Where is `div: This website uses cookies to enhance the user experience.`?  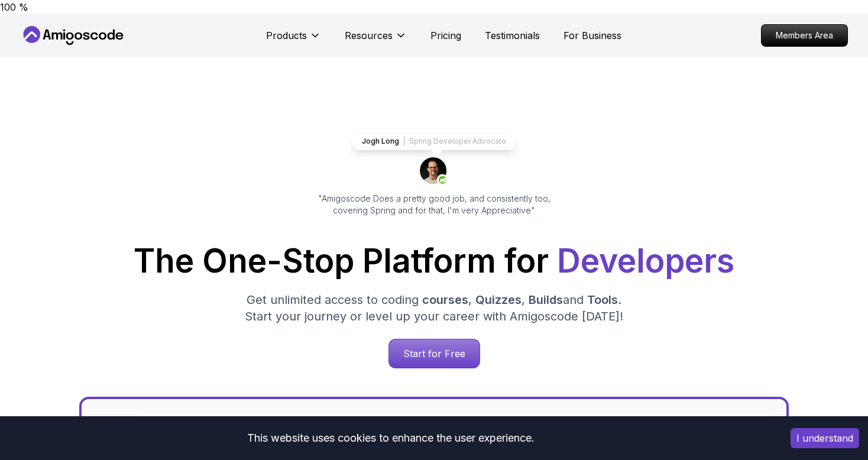 div: This website uses cookies to enhance the user experience. is located at coordinates (391, 438).